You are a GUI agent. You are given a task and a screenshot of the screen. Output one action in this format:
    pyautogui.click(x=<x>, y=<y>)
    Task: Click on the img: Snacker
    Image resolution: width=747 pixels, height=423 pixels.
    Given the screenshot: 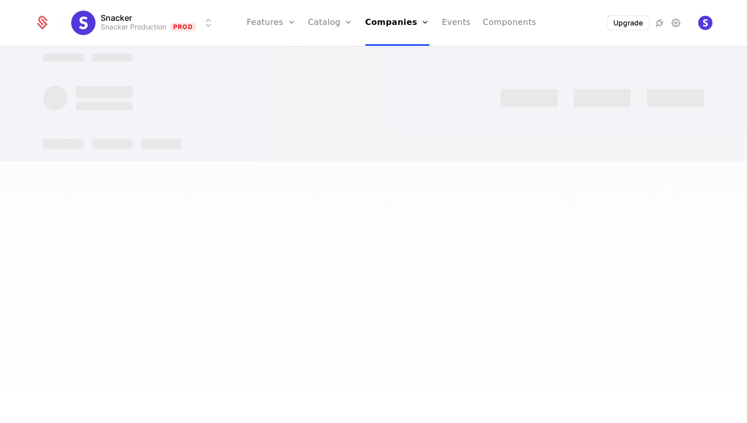 What is the action you would take?
    pyautogui.click(x=83, y=23)
    